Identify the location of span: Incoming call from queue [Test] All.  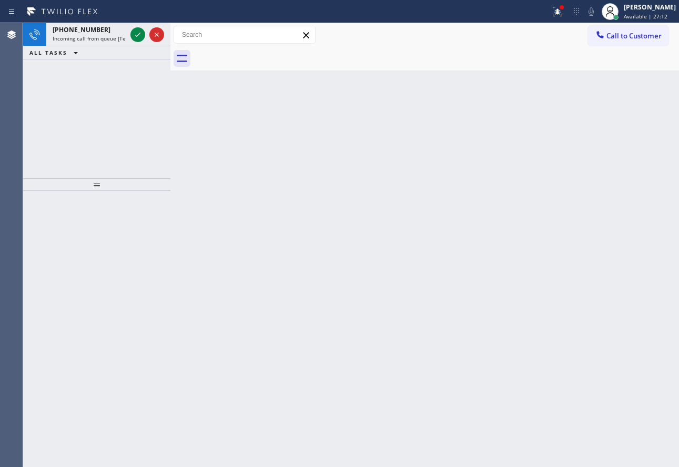
(96, 38).